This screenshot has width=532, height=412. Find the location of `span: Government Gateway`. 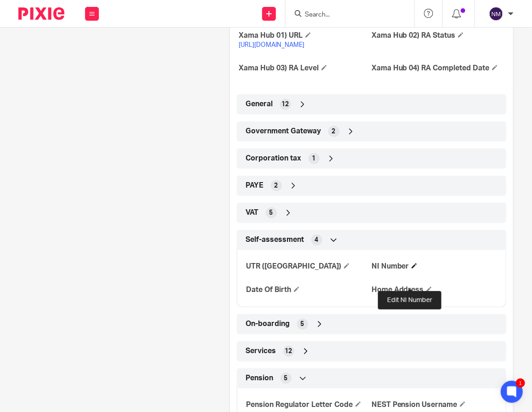

span: Government Gateway is located at coordinates (284, 131).